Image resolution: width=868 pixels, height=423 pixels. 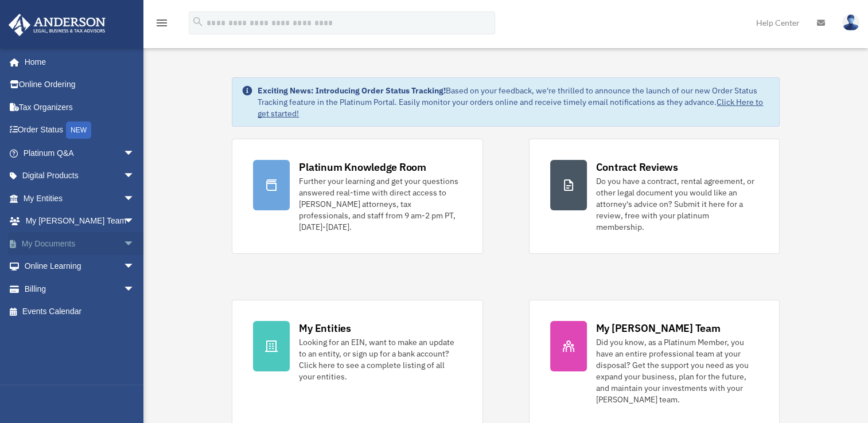 What do you see at coordinates (380, 204) in the screenshot?
I see `div: Further your learning and get your questions answered real-time with direct access to [PERSON_NAM...` at bounding box center [380, 204].